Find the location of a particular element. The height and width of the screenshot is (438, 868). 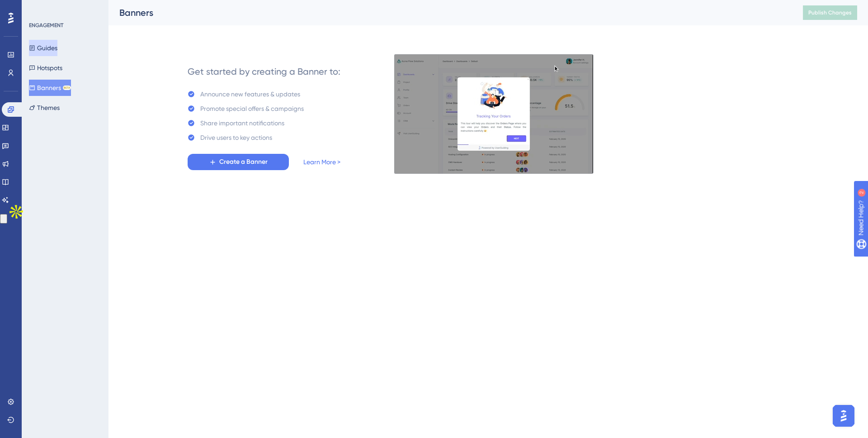

div: Get started by creating a Banner to: is located at coordinates (264, 71).